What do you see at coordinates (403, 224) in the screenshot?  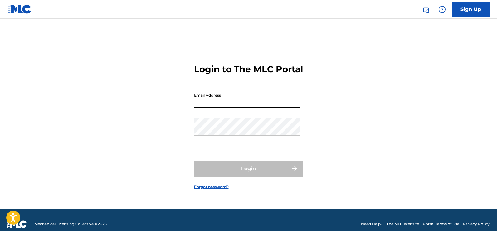 I see `a: The MLC Website` at bounding box center [403, 224].